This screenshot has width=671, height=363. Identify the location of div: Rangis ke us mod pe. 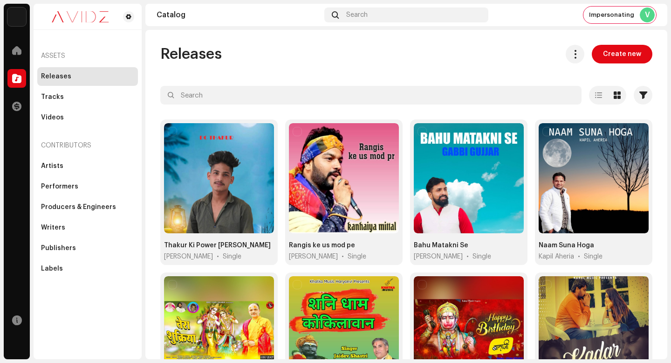
(322, 245).